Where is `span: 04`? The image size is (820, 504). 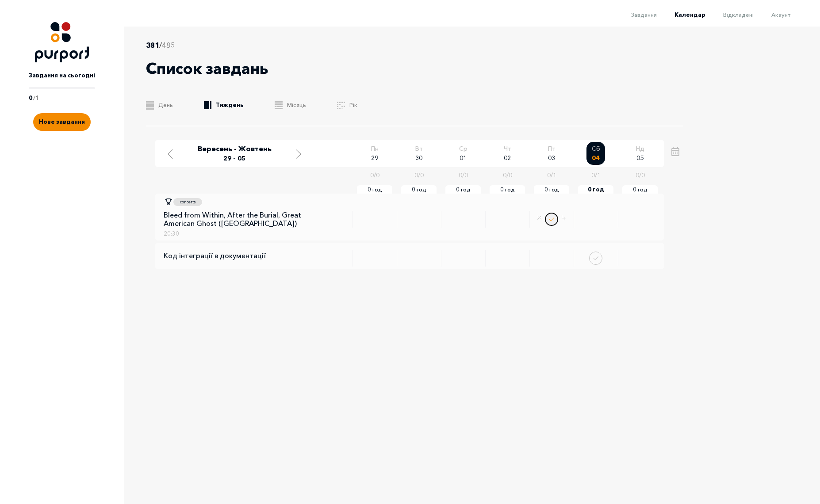 span: 04 is located at coordinates (596, 158).